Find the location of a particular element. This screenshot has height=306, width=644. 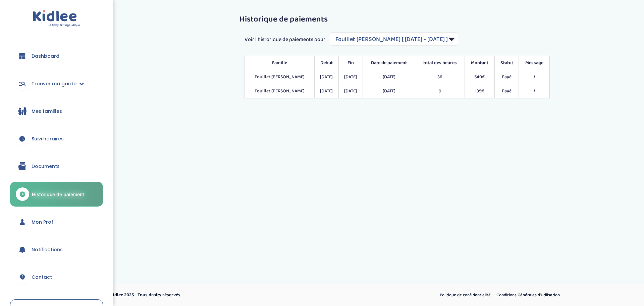

td: 36 is located at coordinates (440, 77).